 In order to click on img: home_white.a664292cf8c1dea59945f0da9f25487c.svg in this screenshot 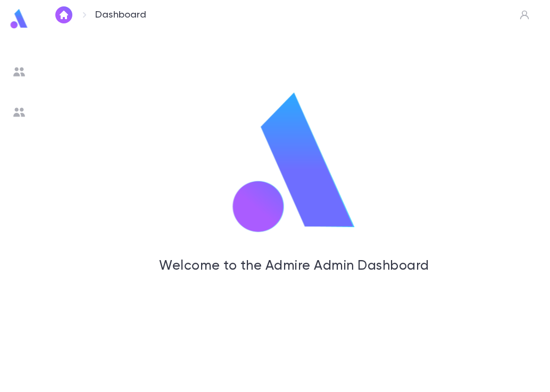, I will do `click(64, 15)`.